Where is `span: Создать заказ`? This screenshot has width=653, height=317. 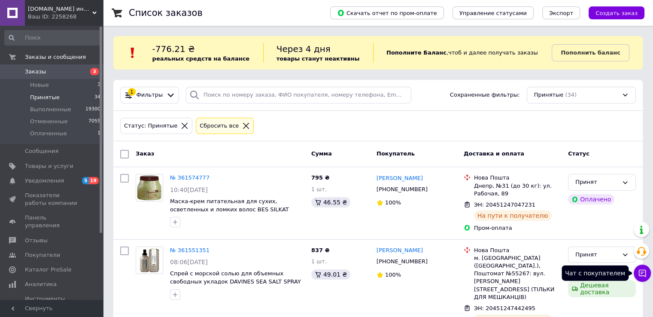 span: Создать заказ is located at coordinates (616, 13).